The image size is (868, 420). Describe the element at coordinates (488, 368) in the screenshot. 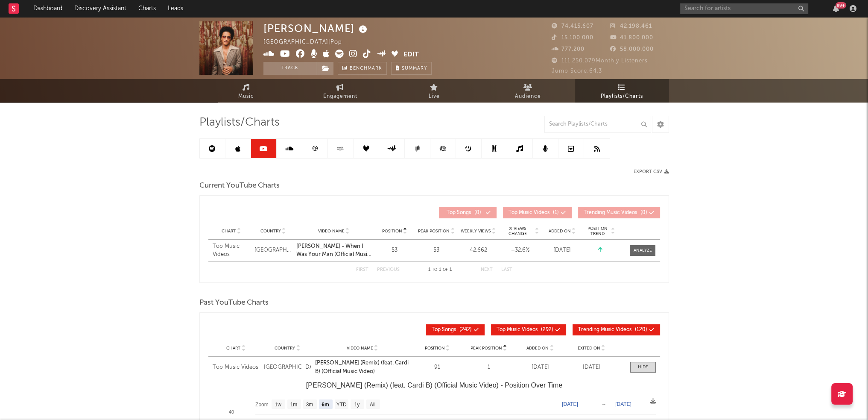

I see `div: 1` at that location.